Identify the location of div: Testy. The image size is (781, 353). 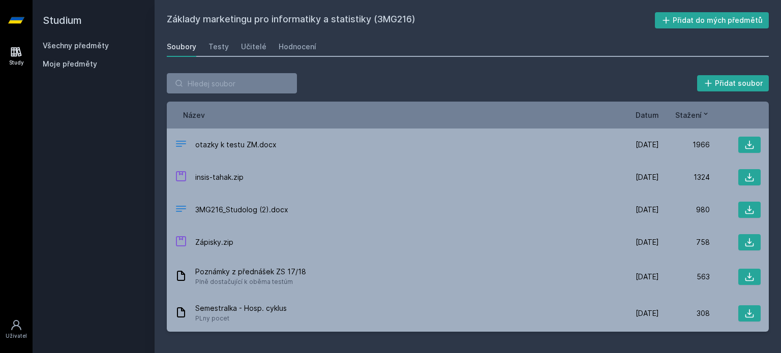
(219, 47).